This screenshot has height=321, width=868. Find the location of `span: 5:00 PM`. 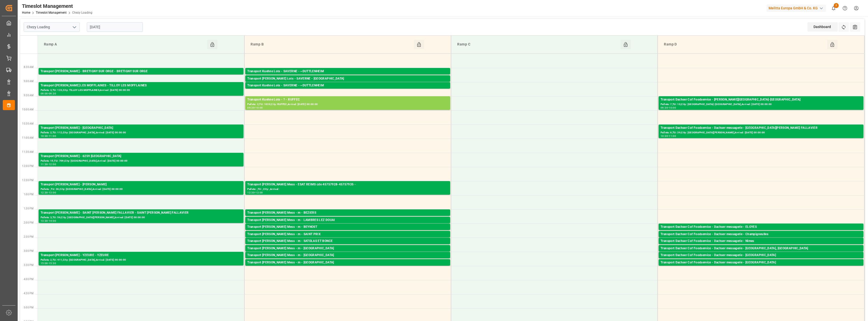

span: 5:00 PM is located at coordinates (28, 307).